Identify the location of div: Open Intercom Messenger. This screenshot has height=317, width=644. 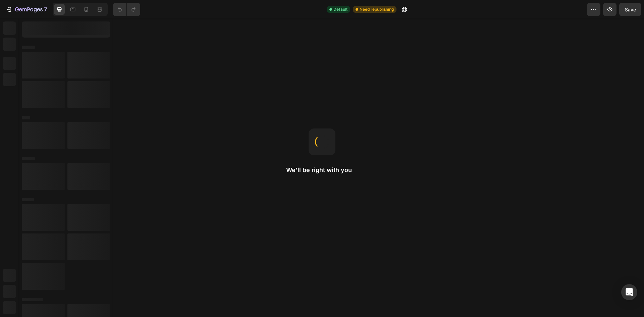
(629, 292).